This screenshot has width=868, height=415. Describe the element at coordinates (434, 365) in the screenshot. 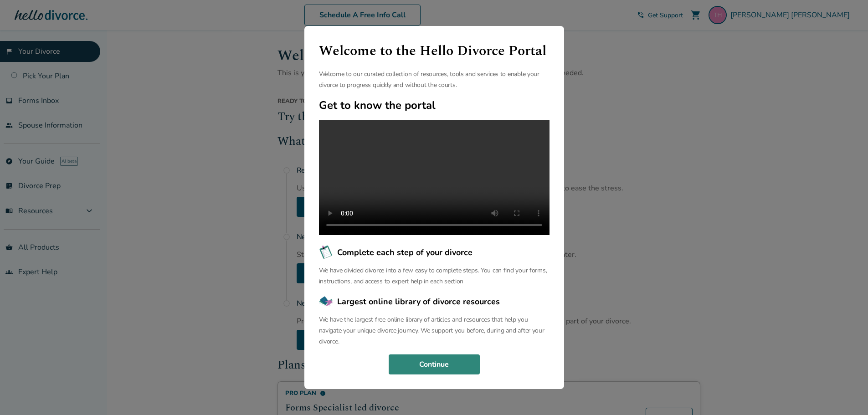

I see `button: Continue` at that location.